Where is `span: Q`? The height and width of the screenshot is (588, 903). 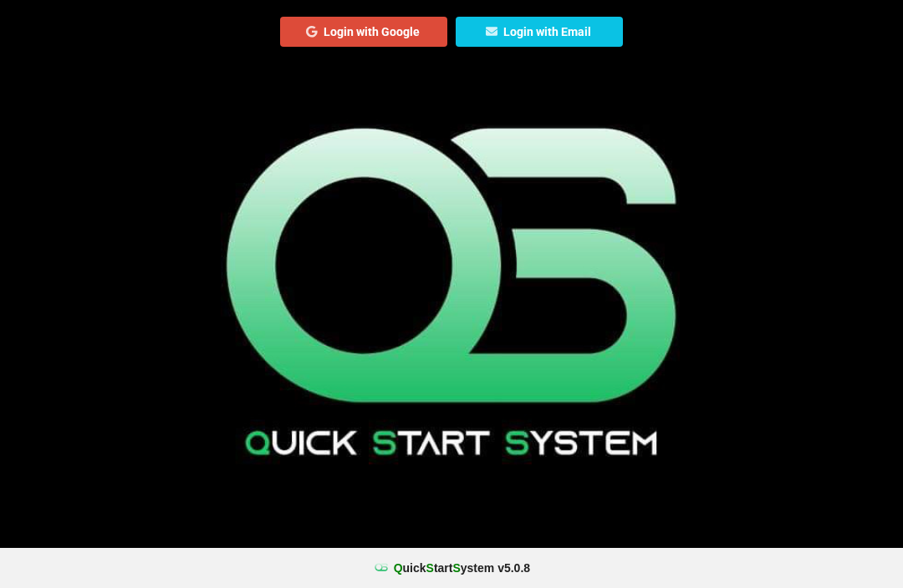
span: Q is located at coordinates (398, 569).